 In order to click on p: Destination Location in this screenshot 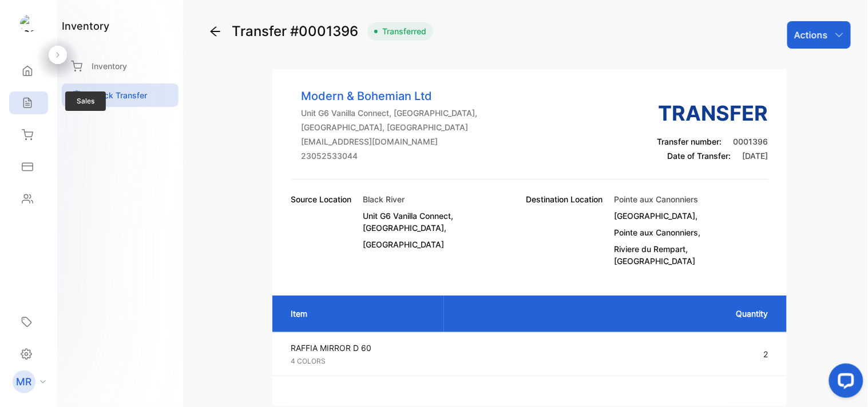, I will do `click(565, 230)`.